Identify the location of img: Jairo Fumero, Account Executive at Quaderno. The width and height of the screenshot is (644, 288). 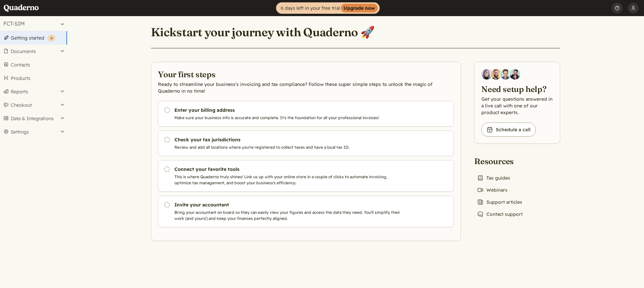
(497, 74).